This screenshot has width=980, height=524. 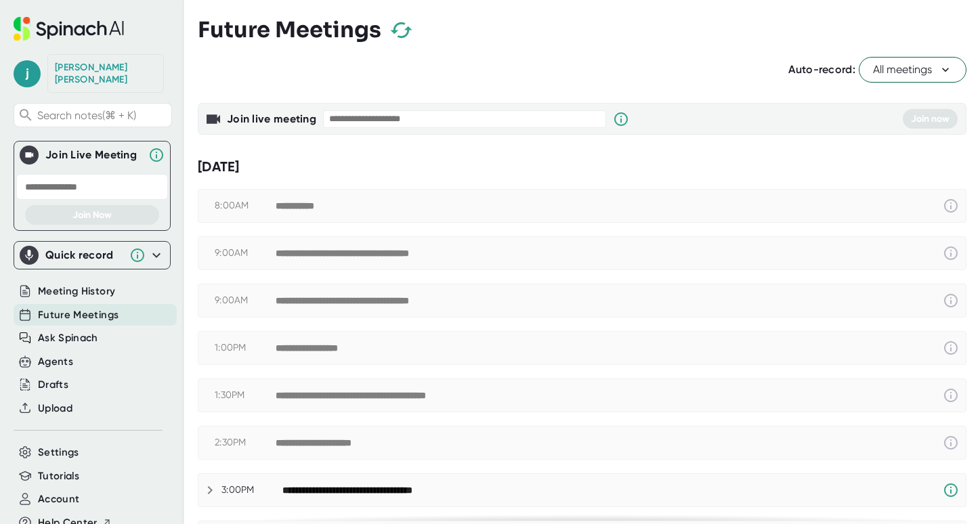 What do you see at coordinates (245, 206) in the screenshot?
I see `div: 8:00AM` at bounding box center [245, 206].